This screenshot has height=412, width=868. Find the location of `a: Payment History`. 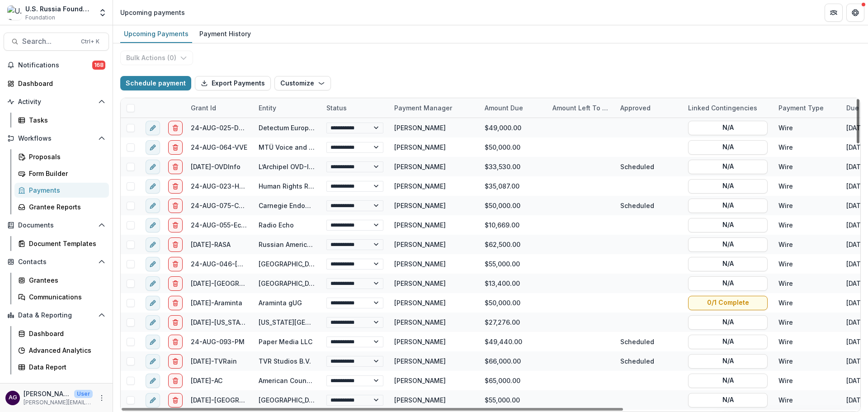

a: Payment History is located at coordinates (225, 34).